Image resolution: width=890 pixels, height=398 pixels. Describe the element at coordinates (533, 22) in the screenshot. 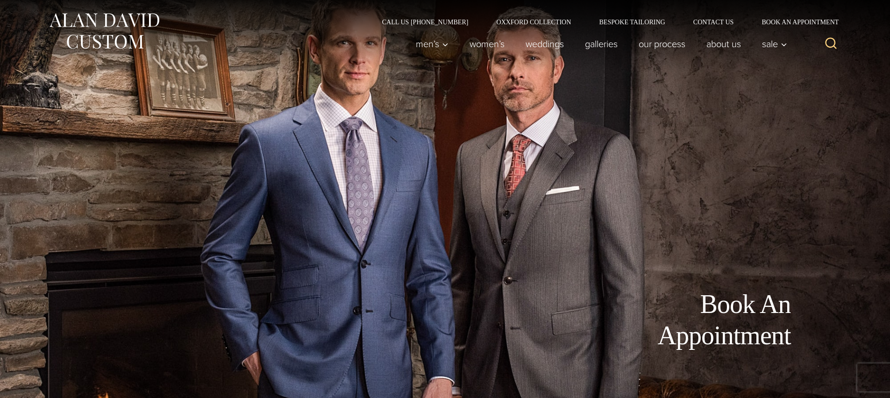

I see `a: Oxxford Collection` at that location.